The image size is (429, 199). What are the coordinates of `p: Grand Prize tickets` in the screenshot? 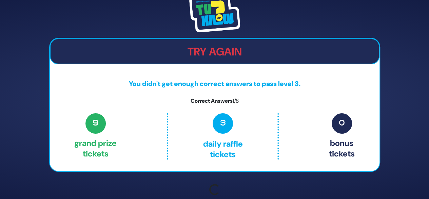 It's located at (95, 136).